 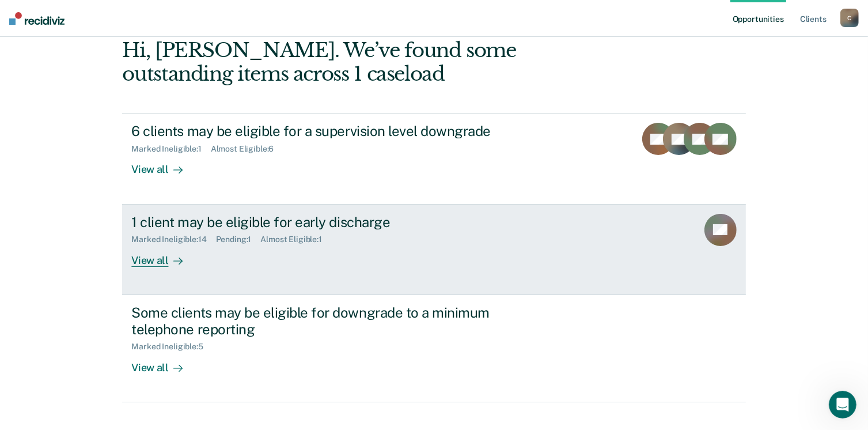 I want to click on div: Marked Ineligible : 1, so click(x=170, y=148).